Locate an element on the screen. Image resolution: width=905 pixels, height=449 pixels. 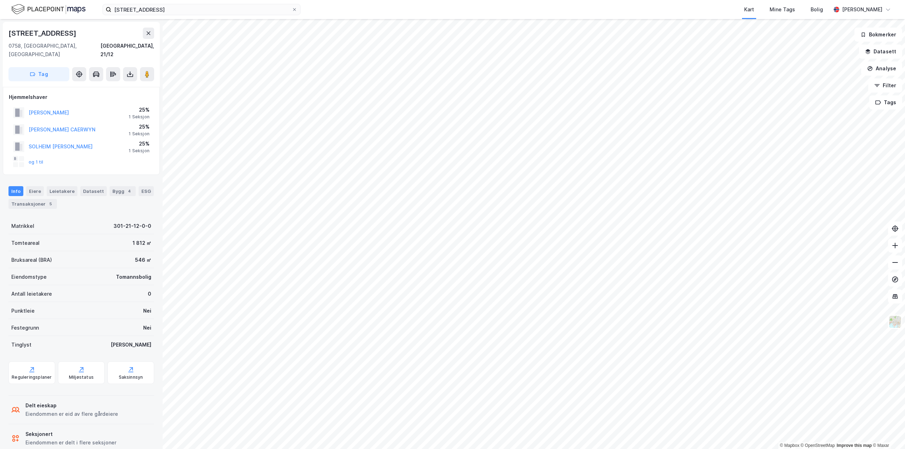
div: Miljøstatus is located at coordinates (81, 377).